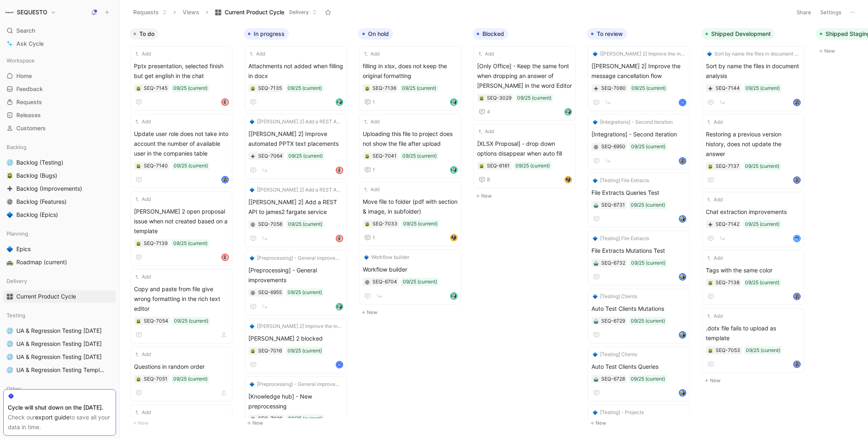 This screenshot has height=439, width=868. Describe the element at coordinates (613, 263) in the screenshot. I see `div: SEQ-6732` at that location.